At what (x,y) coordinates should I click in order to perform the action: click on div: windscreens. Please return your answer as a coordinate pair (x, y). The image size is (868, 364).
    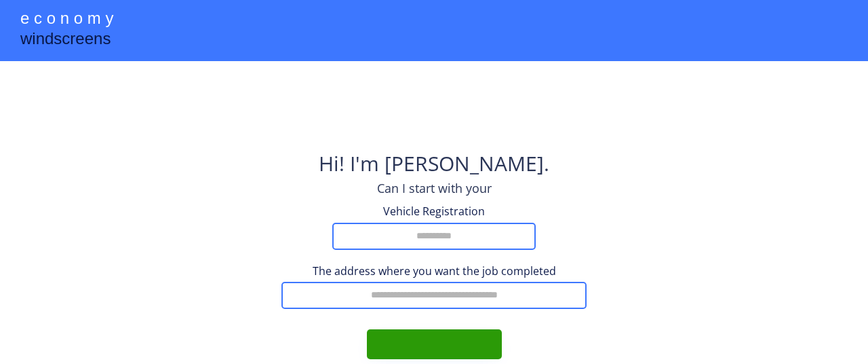
    Looking at the image, I should click on (65, 40).